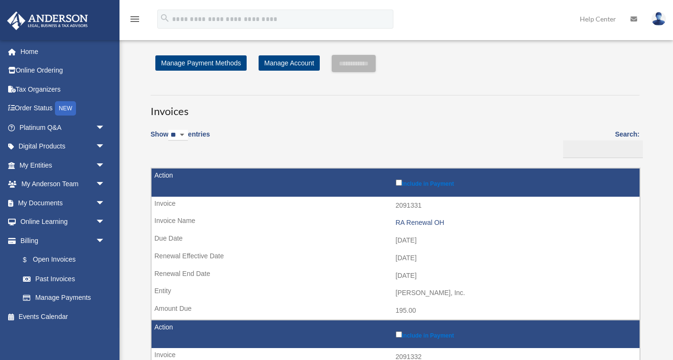 The height and width of the screenshot is (360, 673). I want to click on a: Platinum Q&Aarrow_drop_down, so click(63, 128).